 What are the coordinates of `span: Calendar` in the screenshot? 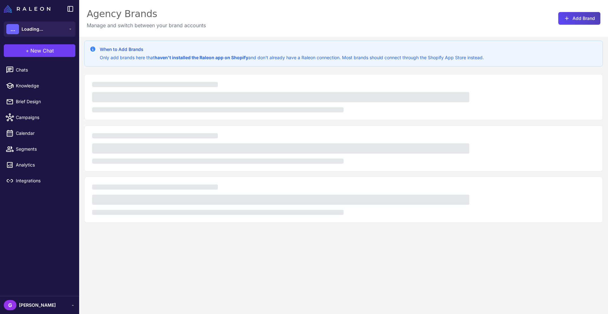 It's located at (44, 133).